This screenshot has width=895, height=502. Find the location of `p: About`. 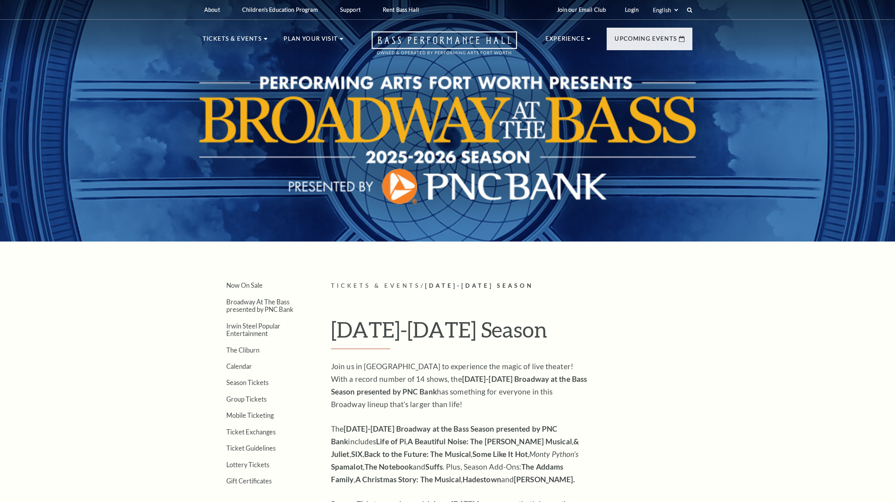

p: About is located at coordinates (212, 9).